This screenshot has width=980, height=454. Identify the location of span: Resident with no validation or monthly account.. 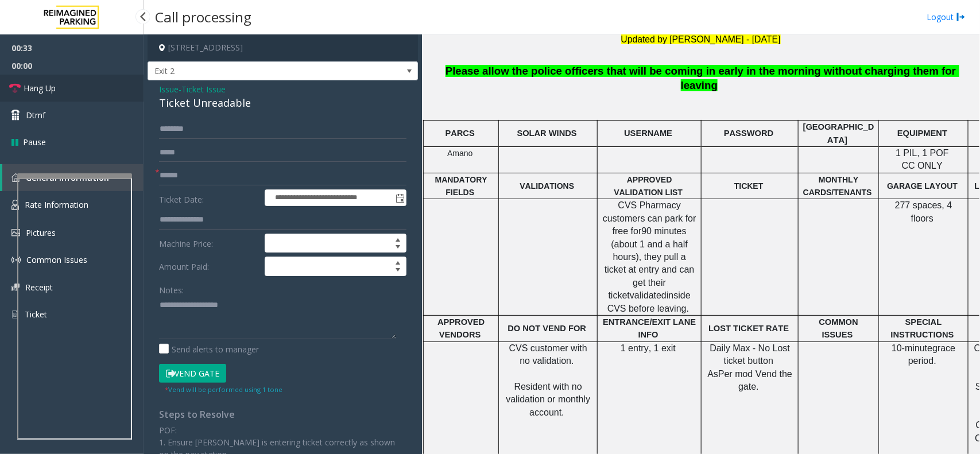
(549, 400).